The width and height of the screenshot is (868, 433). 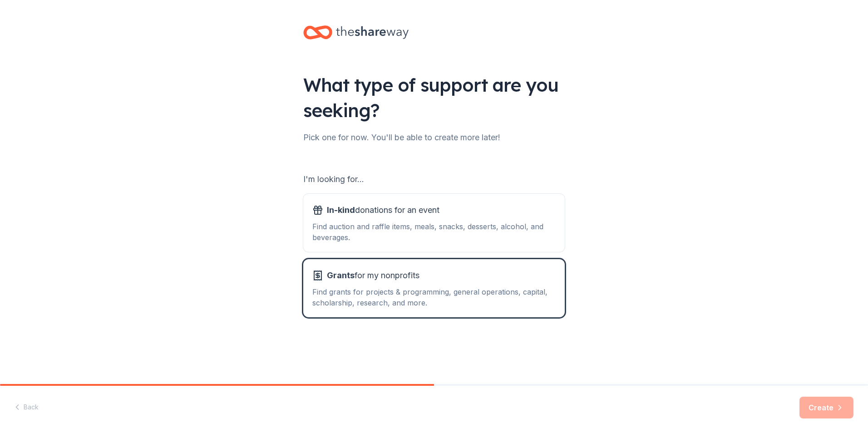 What do you see at coordinates (383, 210) in the screenshot?
I see `span: donations for an event` at bounding box center [383, 210].